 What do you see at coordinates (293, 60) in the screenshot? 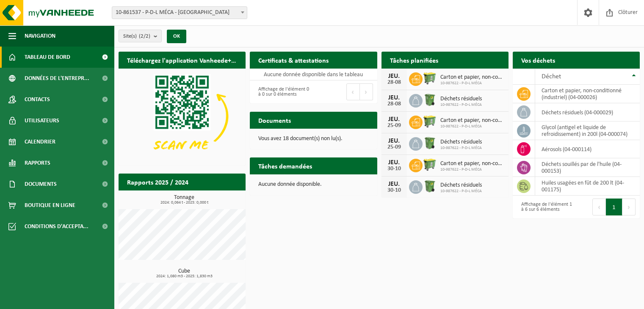
I see `h2: Certificats & attestations` at bounding box center [293, 60].